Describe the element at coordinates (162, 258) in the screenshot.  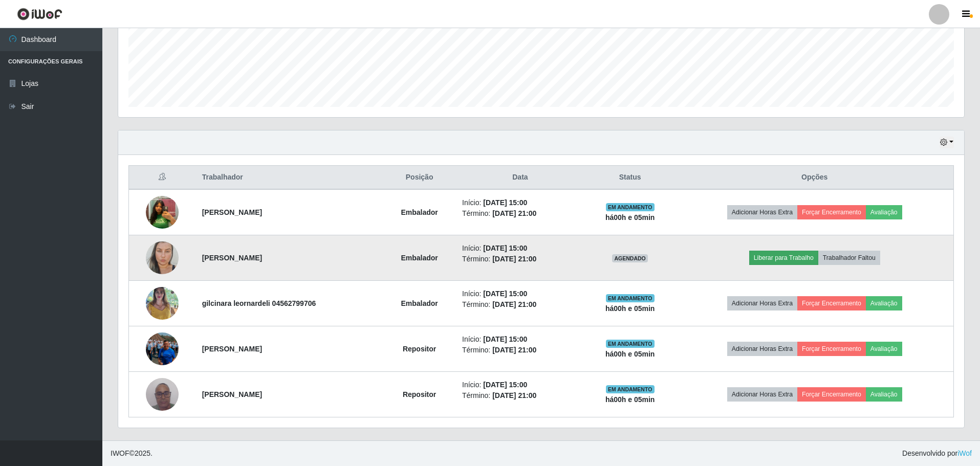
I see `img: 1755391845867.jpeg` at that location.